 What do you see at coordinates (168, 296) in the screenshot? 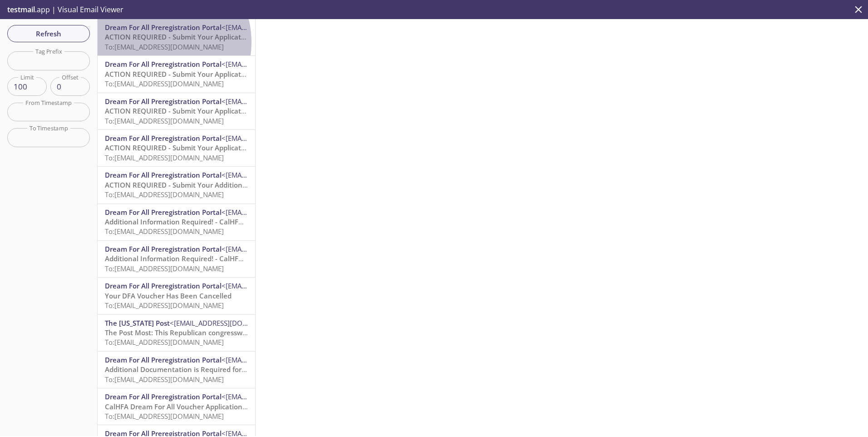
I see `span: Your DFA Voucher Has Been Cancelled` at bounding box center [168, 296].